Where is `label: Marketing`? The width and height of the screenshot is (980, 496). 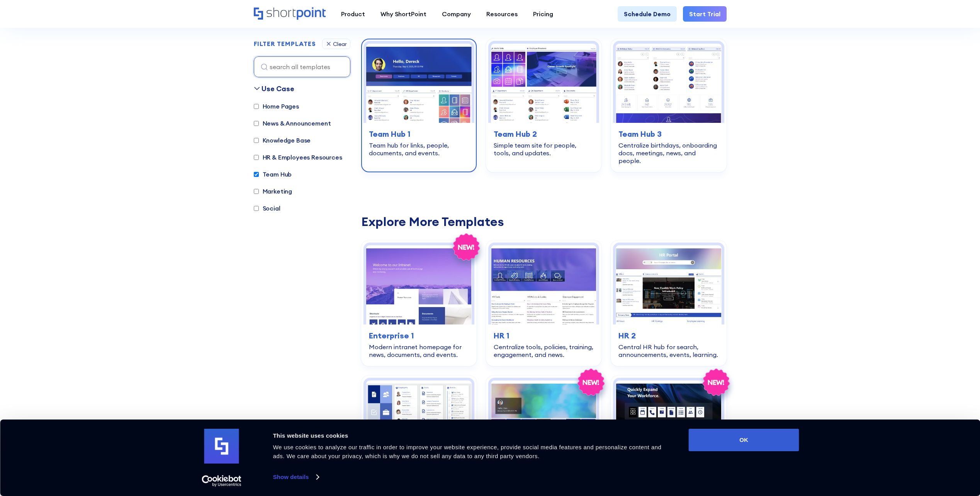
label: Marketing is located at coordinates (273, 191).